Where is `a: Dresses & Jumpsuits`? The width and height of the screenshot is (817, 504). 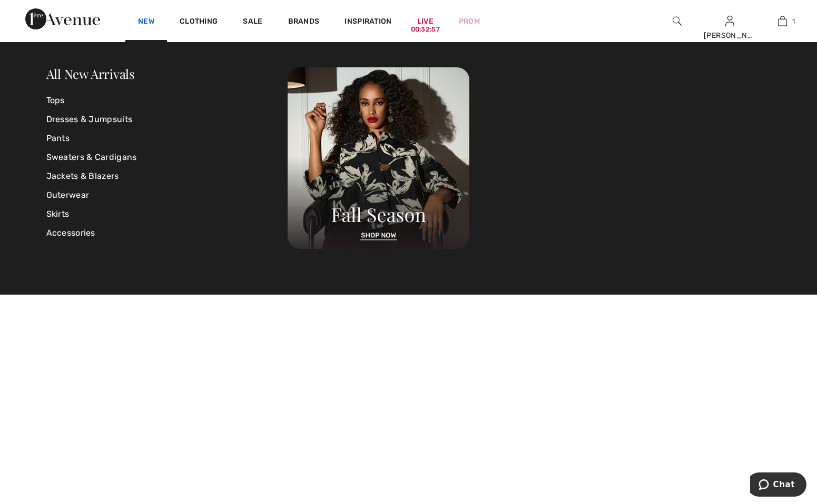 a: Dresses & Jumpsuits is located at coordinates (167, 119).